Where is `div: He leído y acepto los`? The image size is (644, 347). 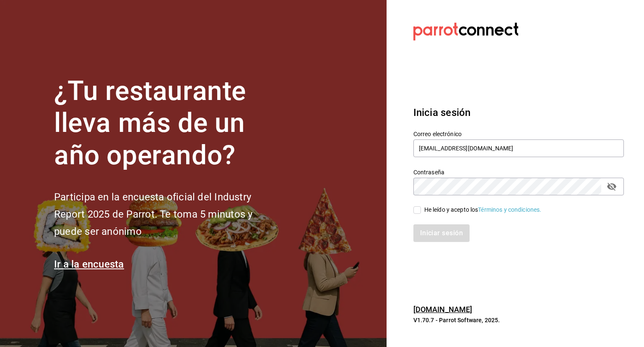 div: He leído y acepto los is located at coordinates (483, 210).